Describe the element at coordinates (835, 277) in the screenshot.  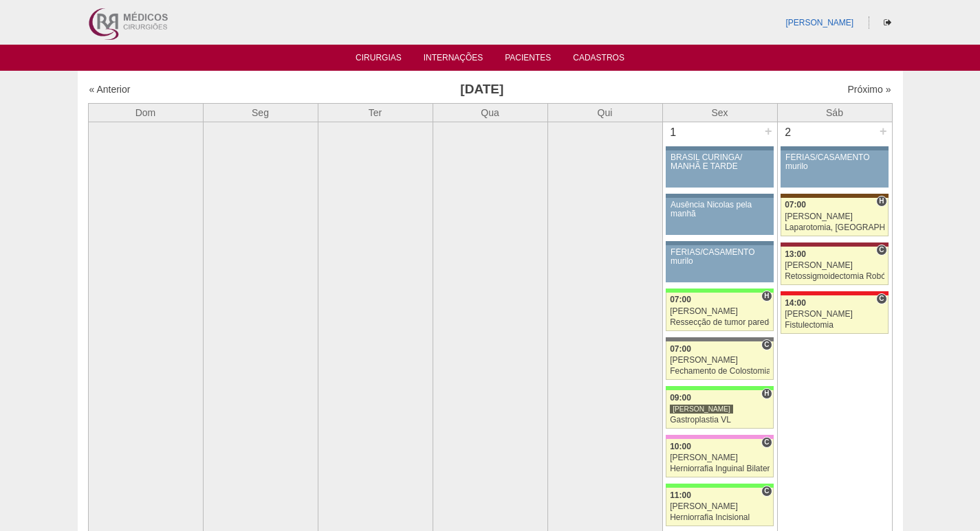
I see `div: Retossigmoidectomia Robótica` at that location.